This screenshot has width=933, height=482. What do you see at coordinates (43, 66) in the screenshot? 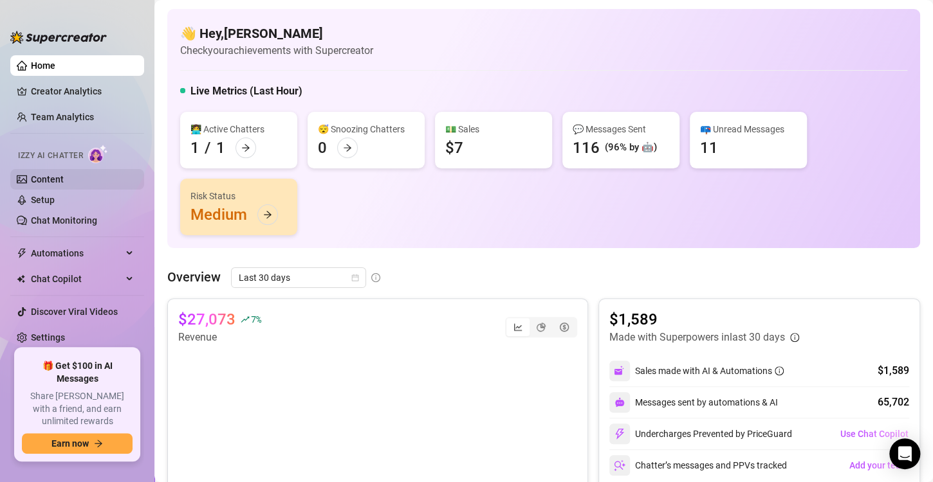
I see `a: Home` at bounding box center [43, 66].